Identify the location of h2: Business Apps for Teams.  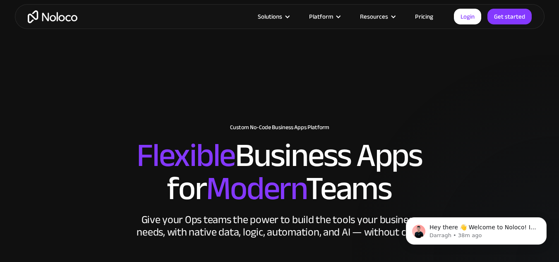
(279, 172).